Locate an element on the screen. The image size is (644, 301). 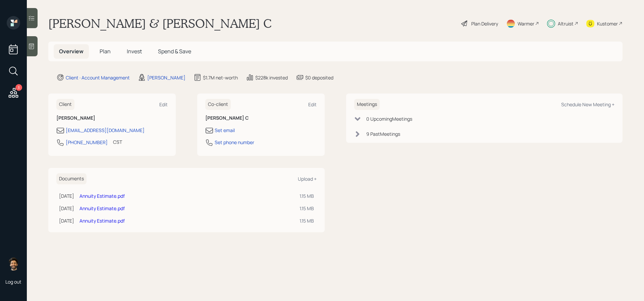
span: Overview is located at coordinates (72, 52).